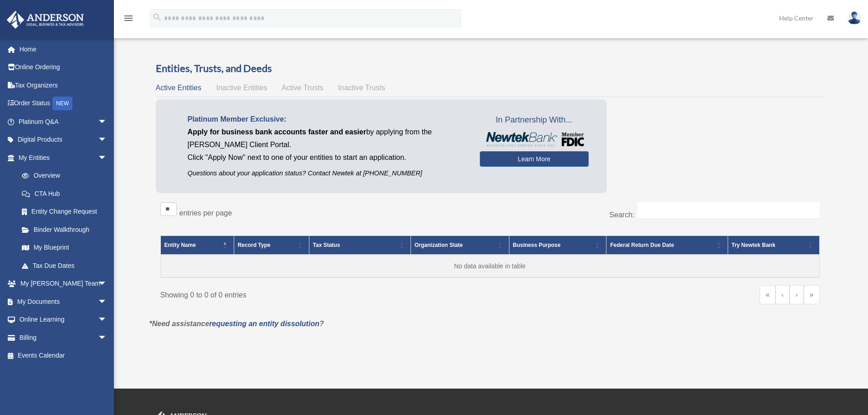 The height and width of the screenshot is (415, 868). Describe the element at coordinates (322, 293) in the screenshot. I see `div: Showing 0 to 0 of 0 entries` at that location.